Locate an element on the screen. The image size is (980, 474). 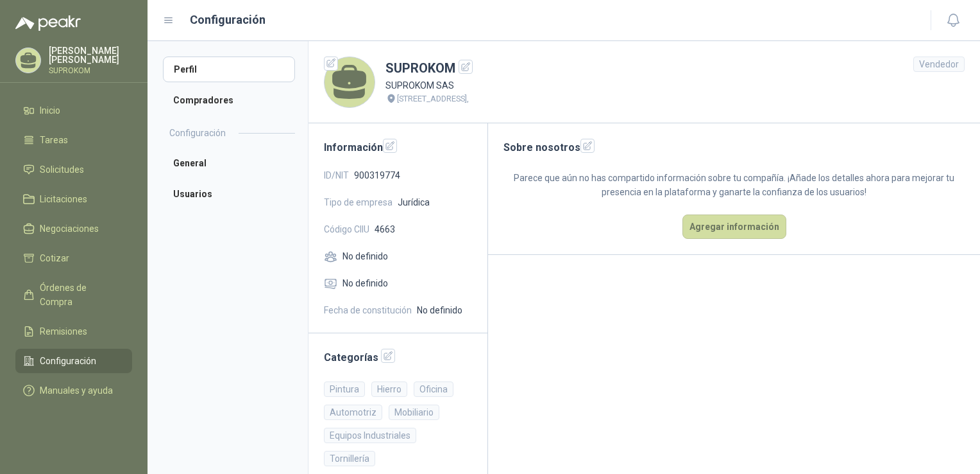
a: Configuración is located at coordinates (74, 360).